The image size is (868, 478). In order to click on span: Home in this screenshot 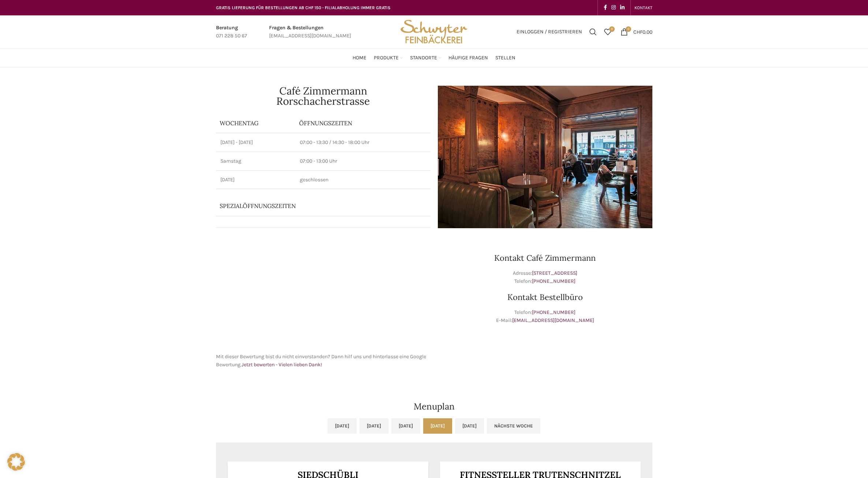, I will do `click(359, 58)`.